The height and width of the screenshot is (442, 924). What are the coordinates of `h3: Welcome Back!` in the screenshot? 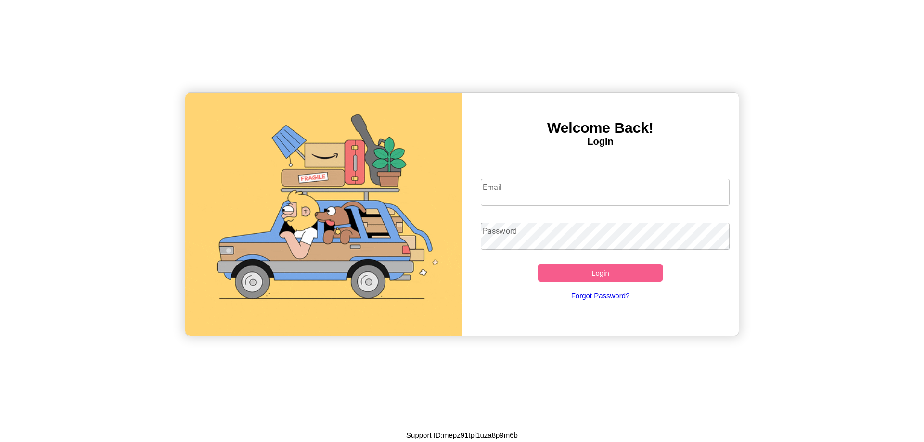 It's located at (600, 128).